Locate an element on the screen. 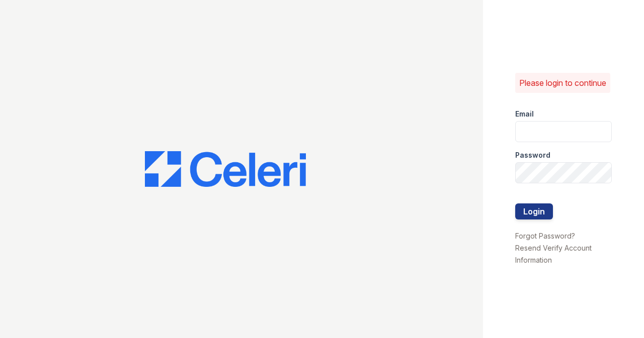 Image resolution: width=644 pixels, height=338 pixels. button: Login is located at coordinates (534, 212).